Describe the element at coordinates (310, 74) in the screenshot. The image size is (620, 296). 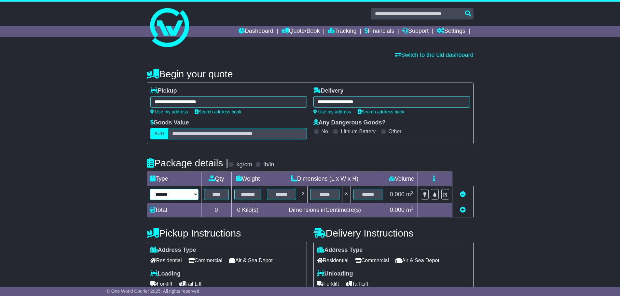
I see `h4: Begin your quote` at that location.